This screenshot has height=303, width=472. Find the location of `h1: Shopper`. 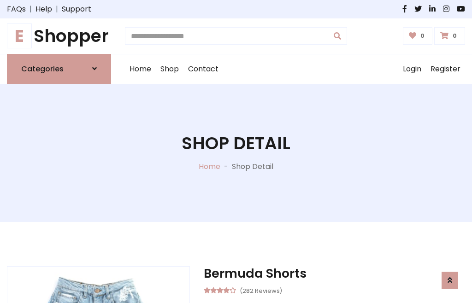

h1: Shopper is located at coordinates (59, 36).